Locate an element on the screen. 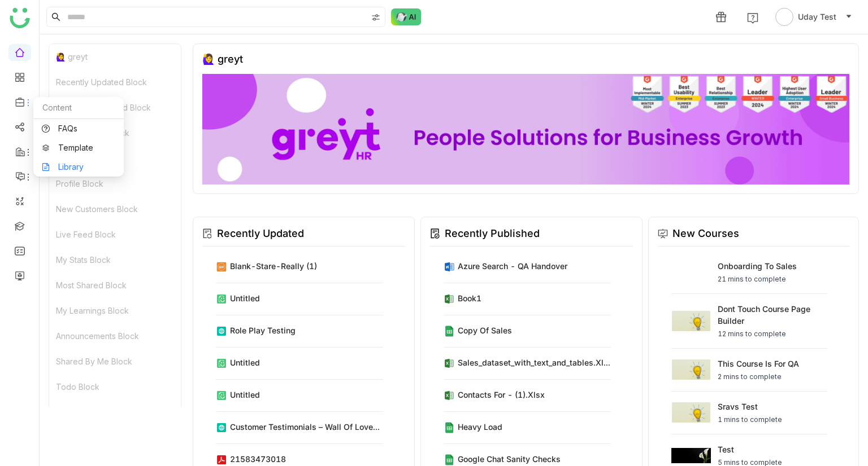 The width and height of the screenshot is (868, 466). div: New Customers Block is located at coordinates (115, 209).